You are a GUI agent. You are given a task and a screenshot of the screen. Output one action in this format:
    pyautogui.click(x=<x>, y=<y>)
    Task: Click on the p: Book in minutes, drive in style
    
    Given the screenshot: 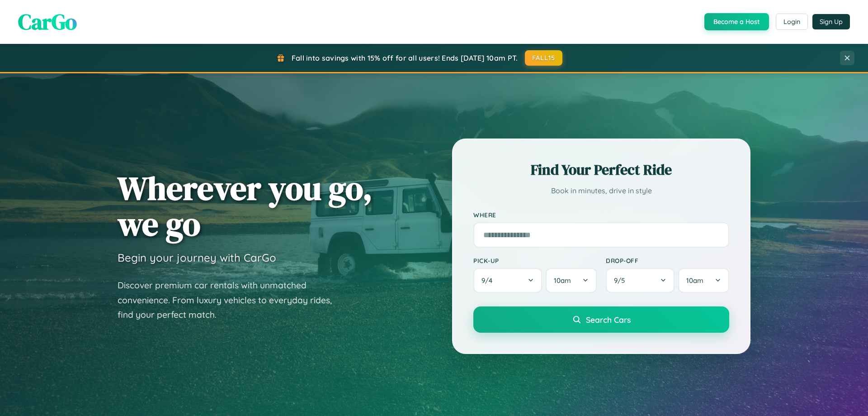 What is the action you would take?
    pyautogui.click(x=601, y=191)
    